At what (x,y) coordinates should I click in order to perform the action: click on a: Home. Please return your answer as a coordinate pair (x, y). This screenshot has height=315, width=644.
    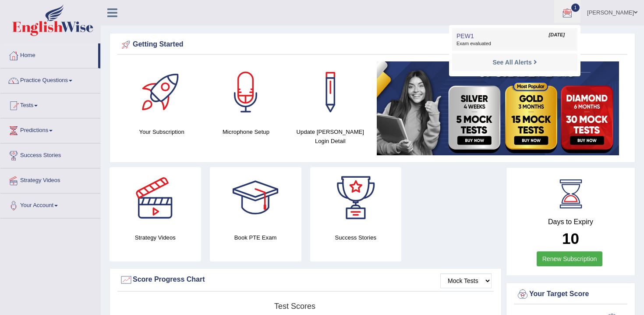
    Looking at the image, I should click on (49, 54).